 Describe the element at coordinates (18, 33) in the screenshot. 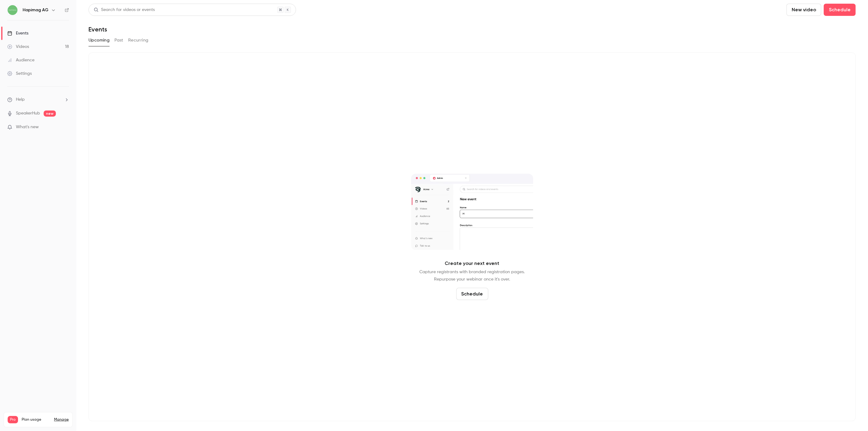

I see `div: Events` at that location.